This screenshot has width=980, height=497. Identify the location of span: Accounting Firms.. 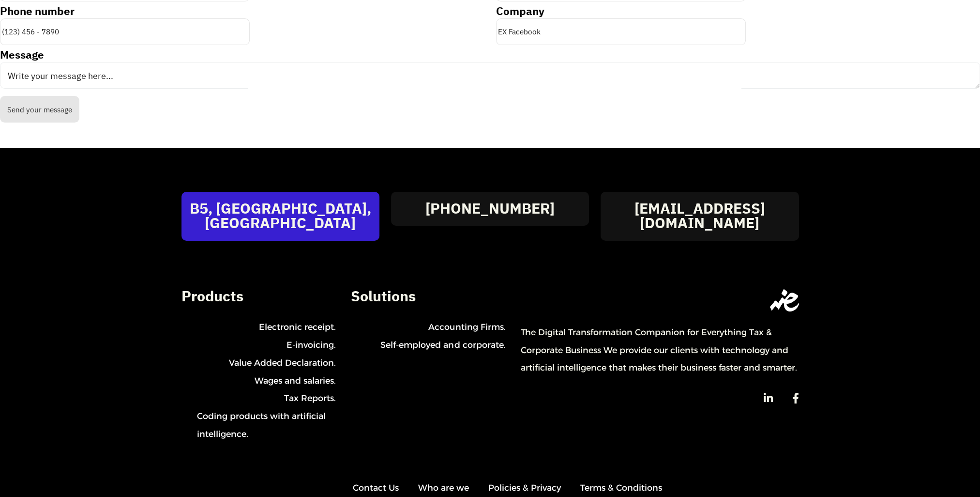
(464, 327).